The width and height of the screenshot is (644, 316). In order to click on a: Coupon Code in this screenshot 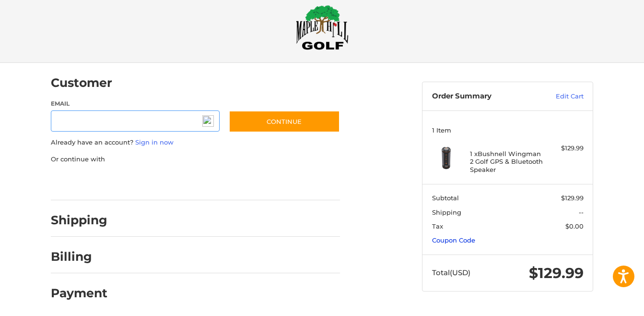, I will do `click(454, 240)`.